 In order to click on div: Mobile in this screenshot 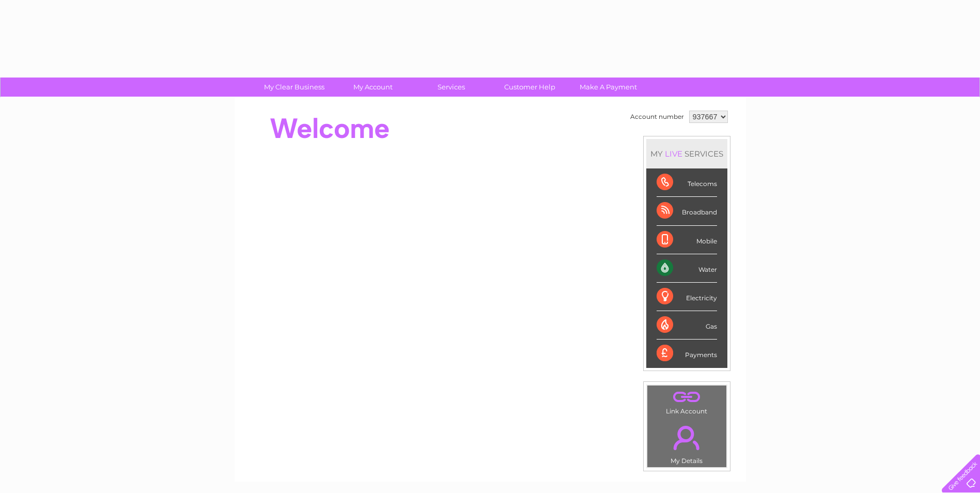, I will do `click(686, 240)`.